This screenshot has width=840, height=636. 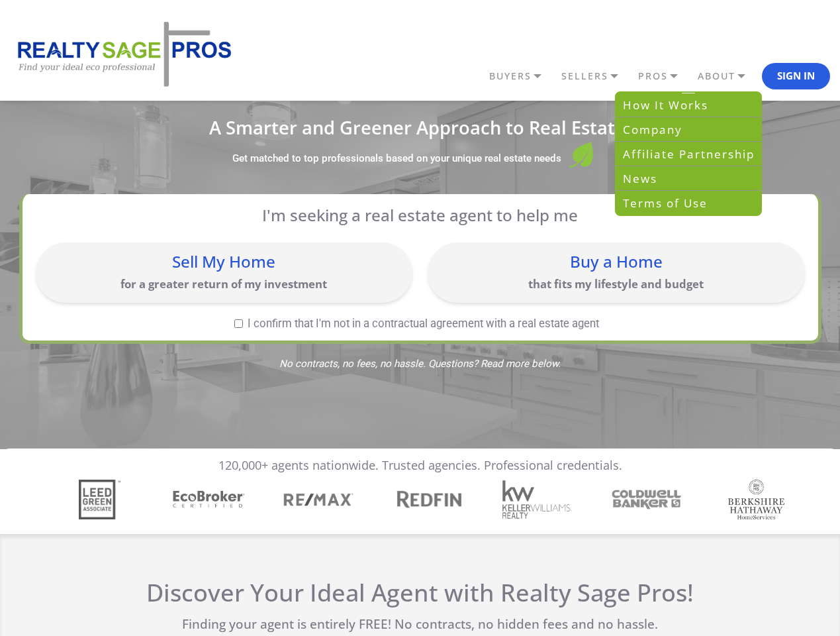 What do you see at coordinates (104, 500) in the screenshot?
I see `div: 1 / 7` at bounding box center [104, 500].